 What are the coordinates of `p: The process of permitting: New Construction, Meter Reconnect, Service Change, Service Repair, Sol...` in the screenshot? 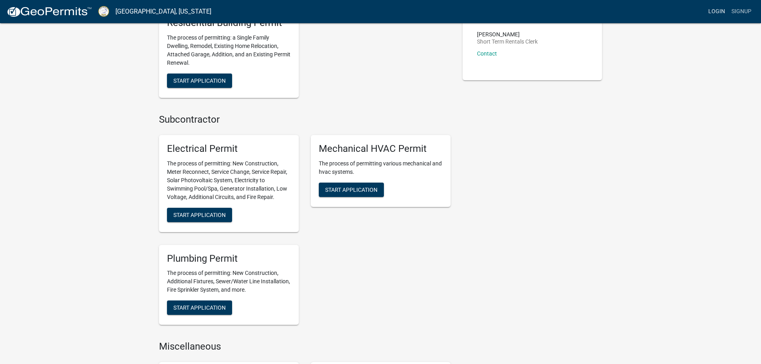 It's located at (229, 180).